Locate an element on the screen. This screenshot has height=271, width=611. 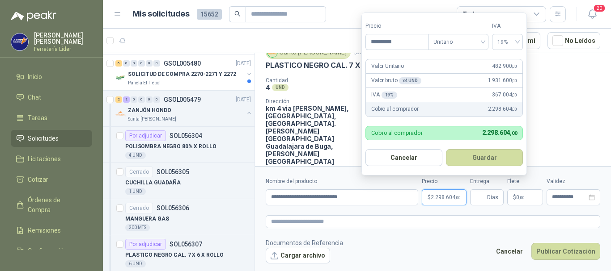
div: Todas is located at coordinates (472, 14).